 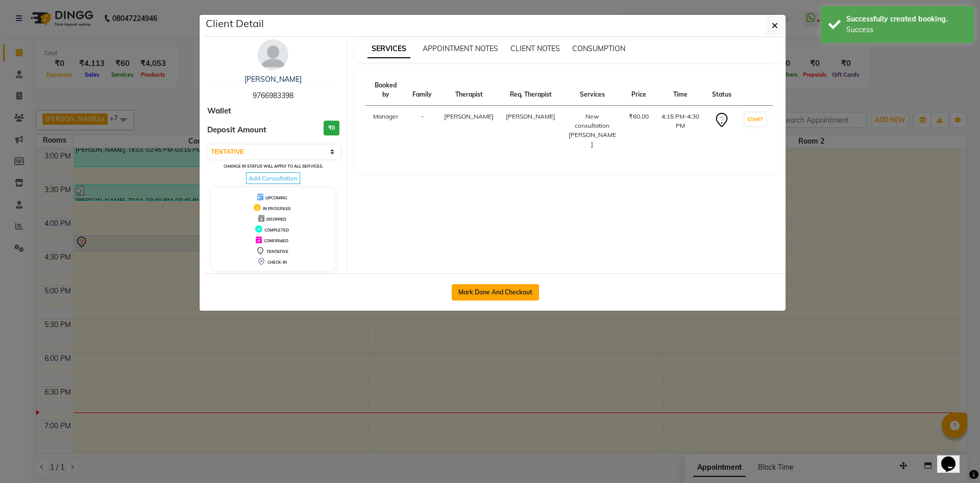 What do you see at coordinates (639, 116) in the screenshot?
I see `div: ₹60.00` at bounding box center [639, 116].